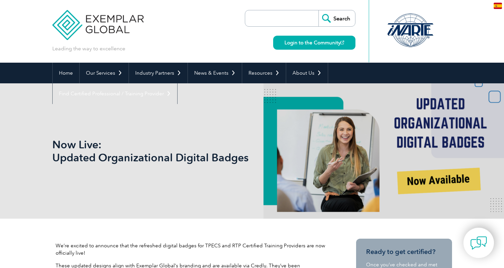  What do you see at coordinates (104, 73) in the screenshot?
I see `a: Our Services` at bounding box center [104, 73].